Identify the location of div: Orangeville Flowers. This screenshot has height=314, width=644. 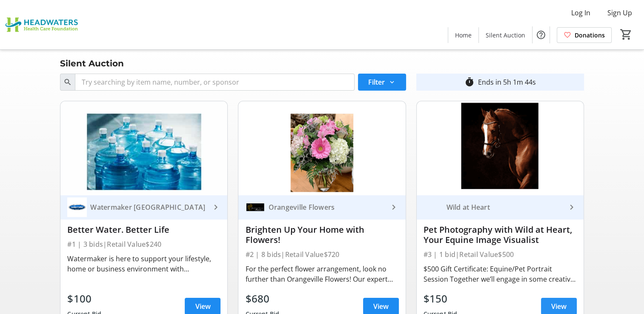
(326, 207).